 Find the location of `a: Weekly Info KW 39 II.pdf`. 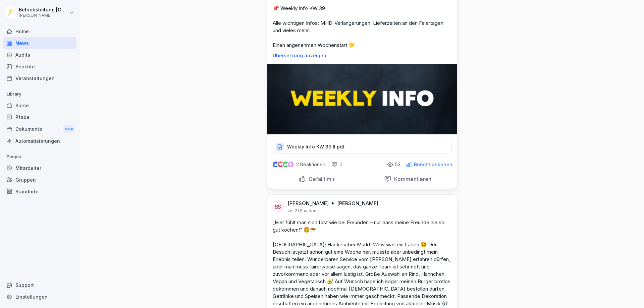

a: Weekly Info KW 39 II.pdf is located at coordinates (362, 149).